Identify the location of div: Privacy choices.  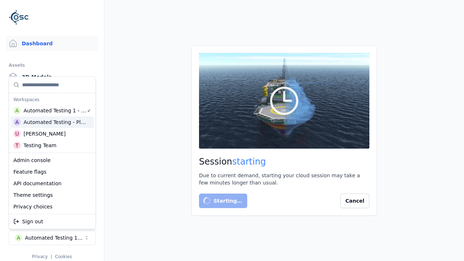
(52, 206).